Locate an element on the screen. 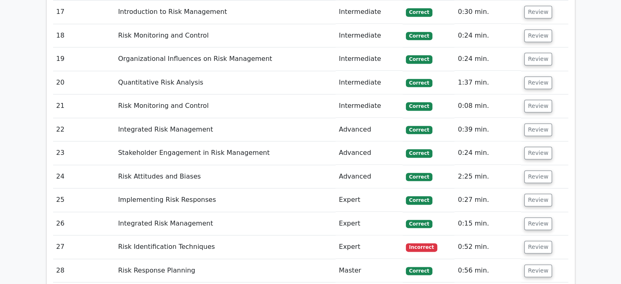 The height and width of the screenshot is (284, 621). td: 28 is located at coordinates (84, 270).